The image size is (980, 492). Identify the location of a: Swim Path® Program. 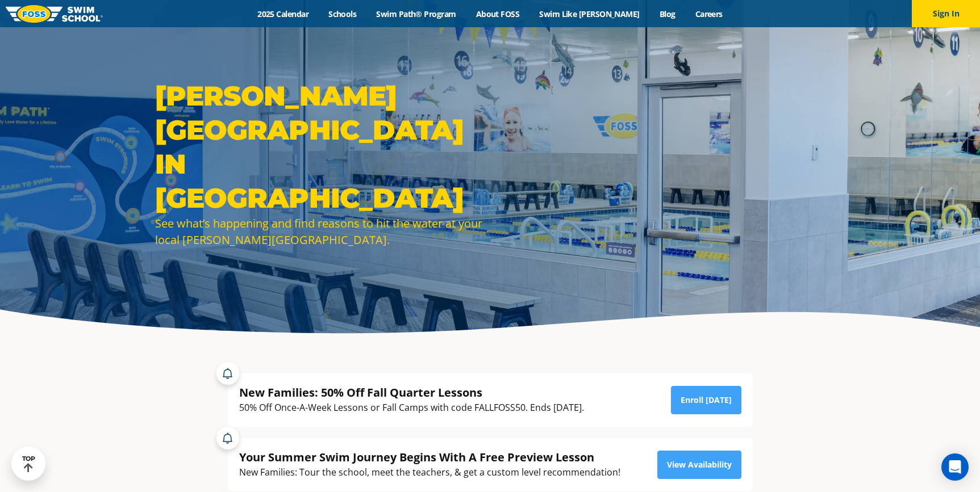
(416, 14).